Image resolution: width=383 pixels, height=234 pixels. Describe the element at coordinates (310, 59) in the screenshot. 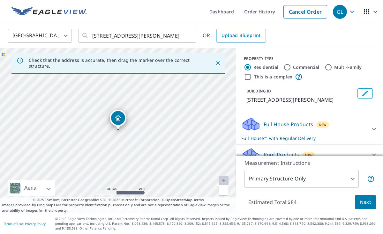

I see `div: PROPERTY TYPE` at that location.